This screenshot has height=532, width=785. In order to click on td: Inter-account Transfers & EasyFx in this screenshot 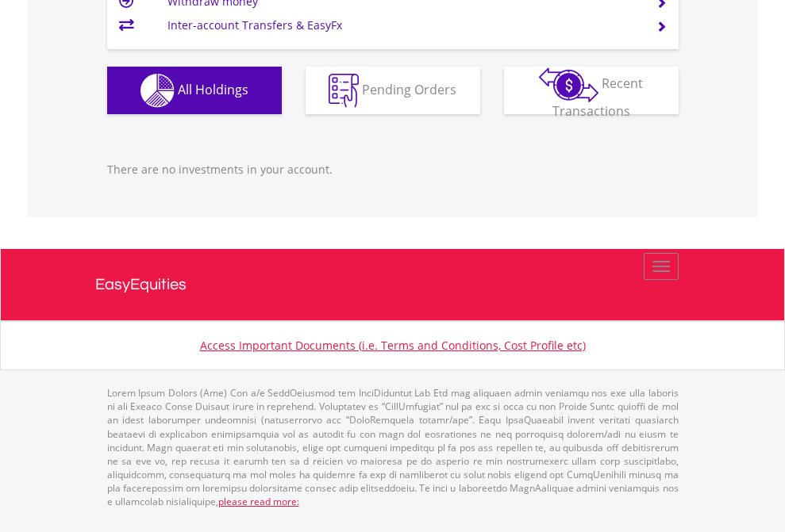, I will do `click(402, 25)`.